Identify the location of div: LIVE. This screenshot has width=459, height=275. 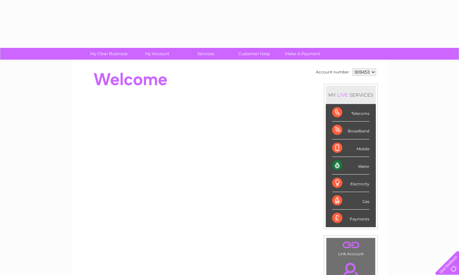
(343, 95).